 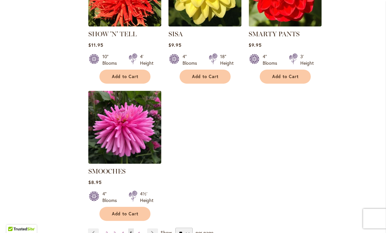 I want to click on div: 10" Blooms, so click(x=112, y=60).